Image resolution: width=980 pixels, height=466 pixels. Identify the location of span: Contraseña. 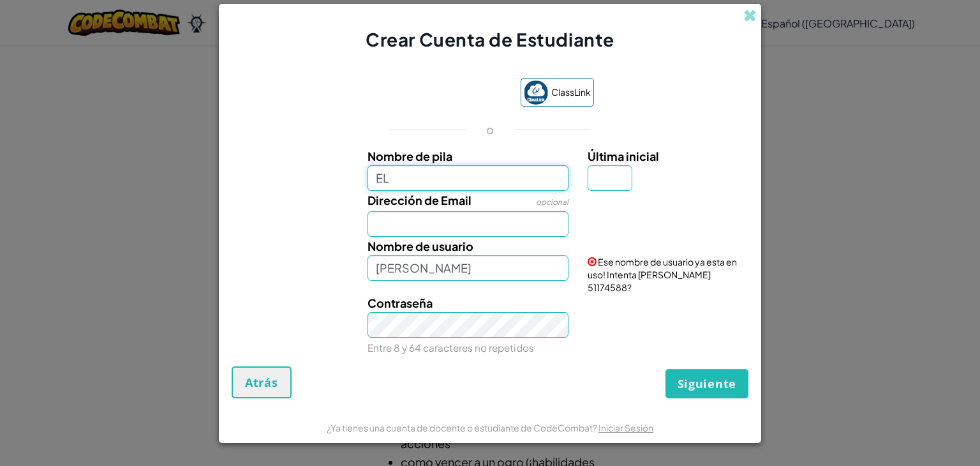
(400, 303).